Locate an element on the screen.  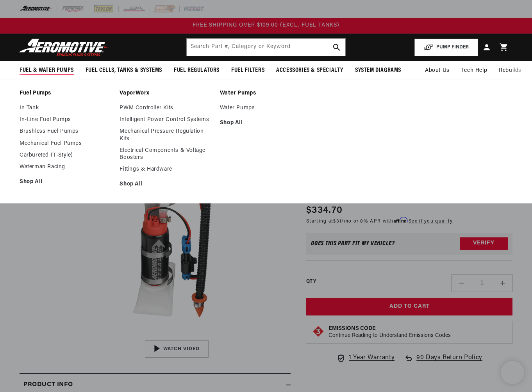
a: Mechanical Pressure Regulation Kits is located at coordinates (166, 136).